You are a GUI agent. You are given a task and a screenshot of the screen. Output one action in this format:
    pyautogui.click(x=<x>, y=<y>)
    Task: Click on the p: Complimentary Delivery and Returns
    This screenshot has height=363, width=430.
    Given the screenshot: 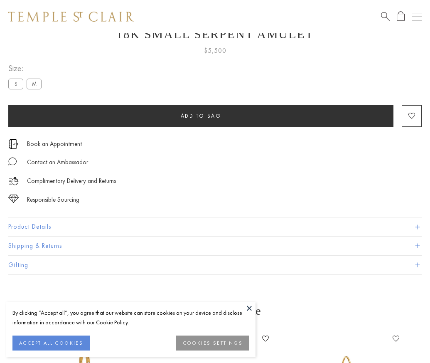 What is the action you would take?
    pyautogui.click(x=72, y=181)
    